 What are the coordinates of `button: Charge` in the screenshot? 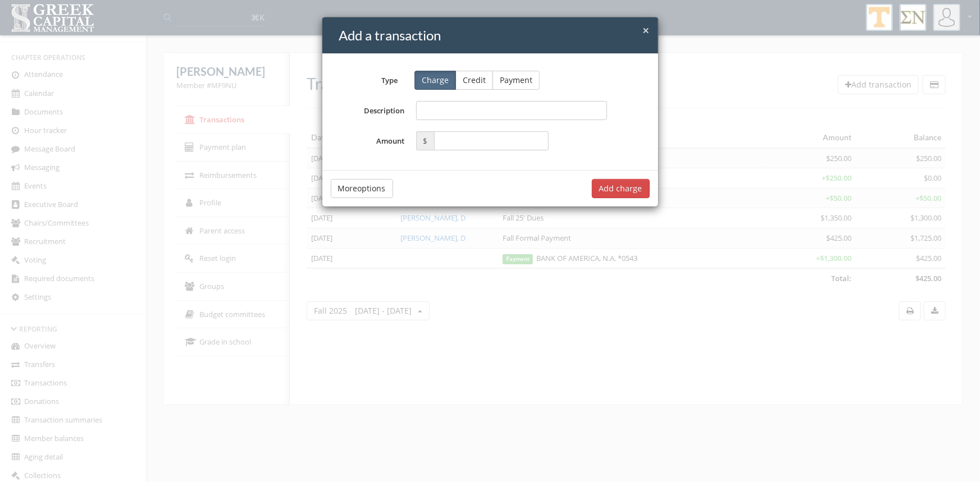 It's located at (435, 80).